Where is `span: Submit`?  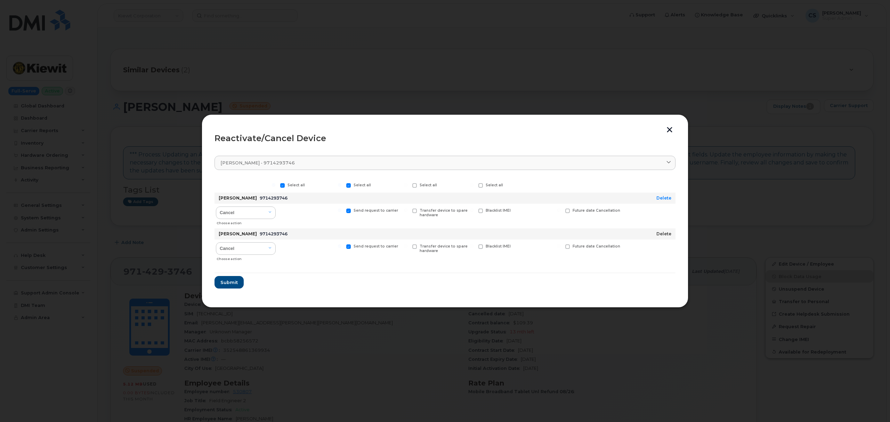
span: Submit is located at coordinates (229, 282).